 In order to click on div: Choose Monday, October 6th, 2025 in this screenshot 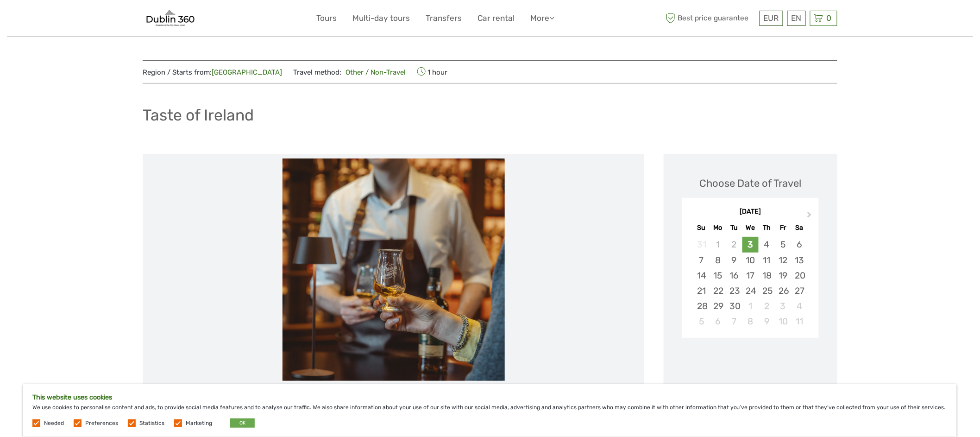, I will do `click(718, 321)`.